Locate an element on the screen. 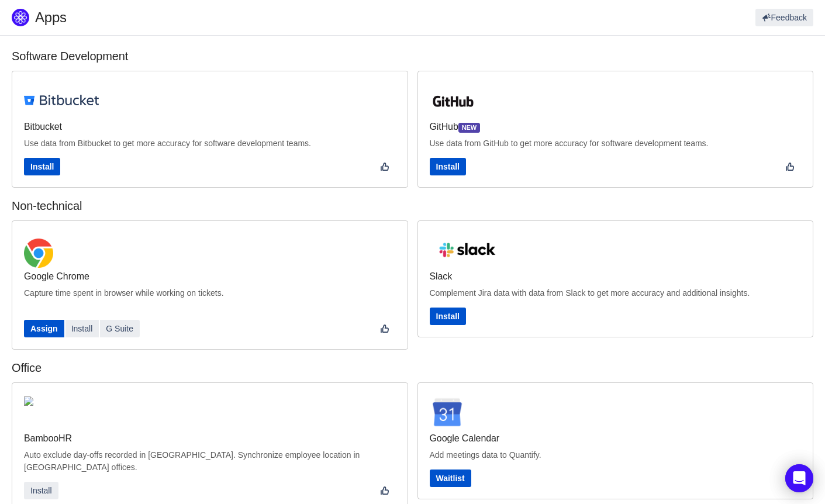 The image size is (825, 504). h2: Non-technical is located at coordinates (412, 206).